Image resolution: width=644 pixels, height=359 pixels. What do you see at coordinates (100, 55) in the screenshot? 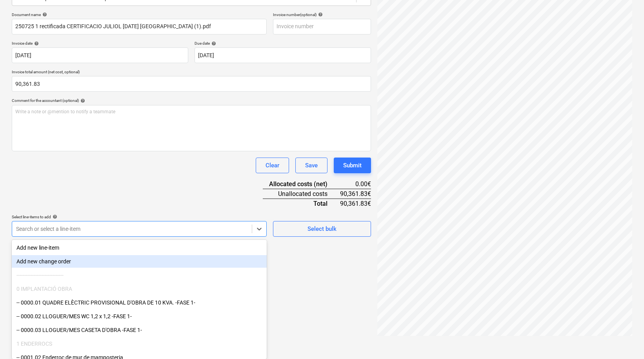
I see `input: Invoice date not specified` at bounding box center [100, 55].